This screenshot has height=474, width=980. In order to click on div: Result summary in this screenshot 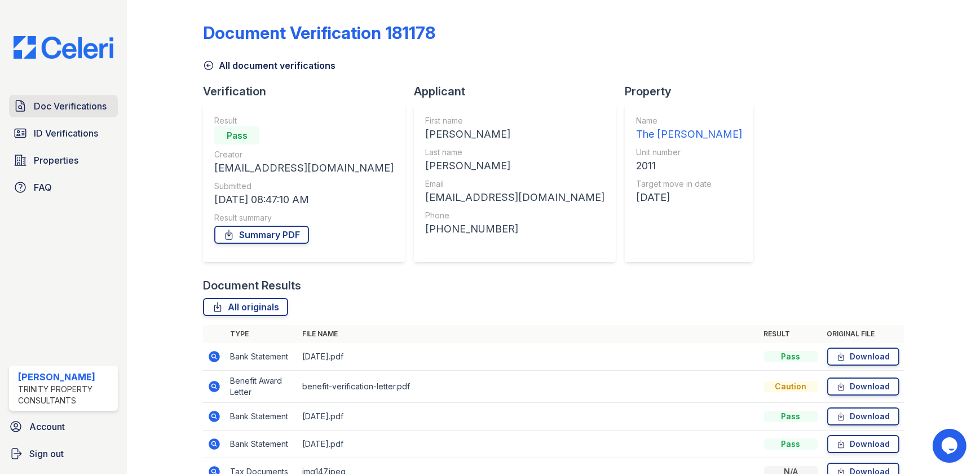, I will do `click(304, 218)`.